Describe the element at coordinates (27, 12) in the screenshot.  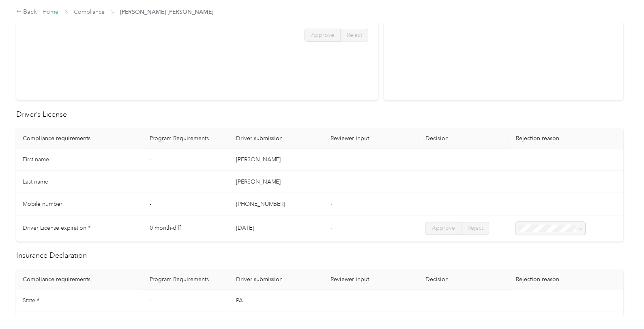
I see `div: Back` at that location.